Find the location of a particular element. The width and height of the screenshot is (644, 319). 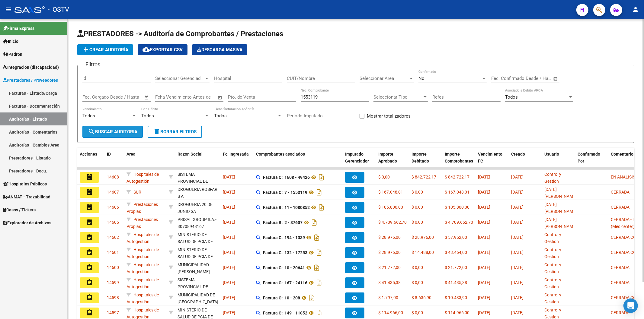

div: - 34999257560 is located at coordinates (198, 298).